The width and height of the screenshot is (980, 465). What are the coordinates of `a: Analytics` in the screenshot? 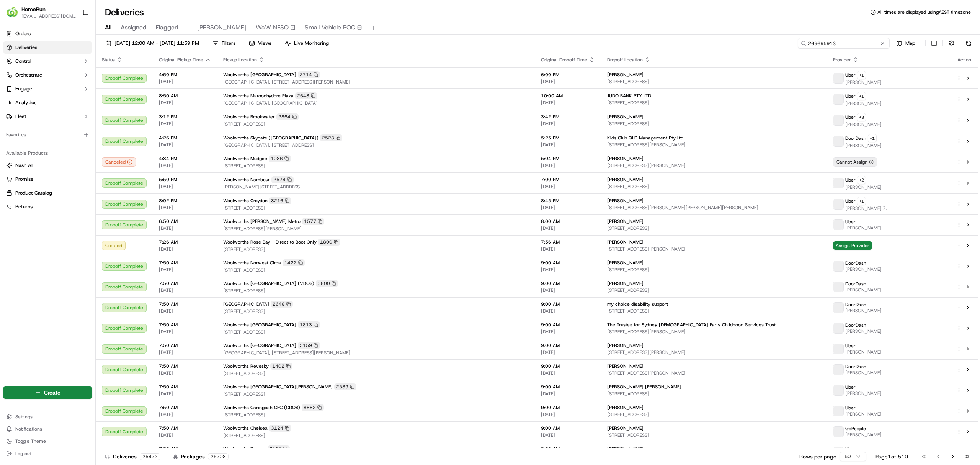 It's located at (47, 103).